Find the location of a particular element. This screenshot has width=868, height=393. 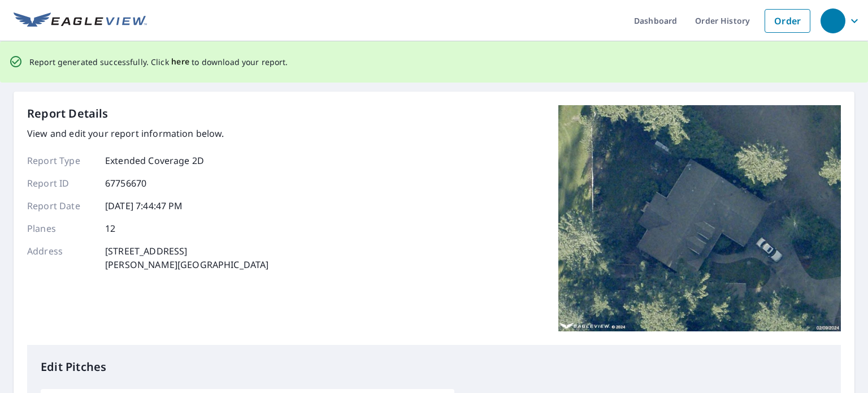

span: here is located at coordinates (180, 62).